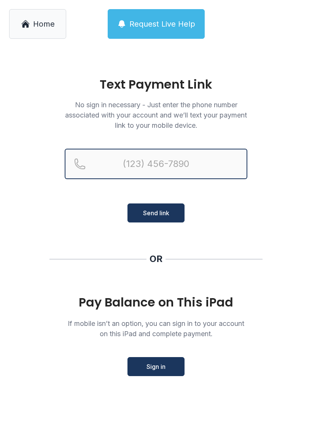  Describe the element at coordinates (156, 115) in the screenshot. I see `p: No sign in necessary - Just enter the phone number associated with your account and we’ll text yo...` at that location.